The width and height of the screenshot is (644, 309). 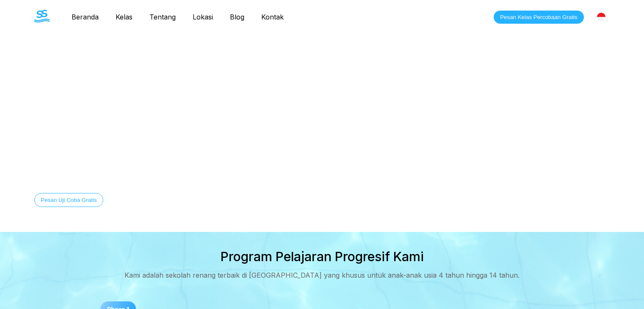 I want to click on button: Pesan Kelas Percobaan Gratis, so click(x=539, y=17).